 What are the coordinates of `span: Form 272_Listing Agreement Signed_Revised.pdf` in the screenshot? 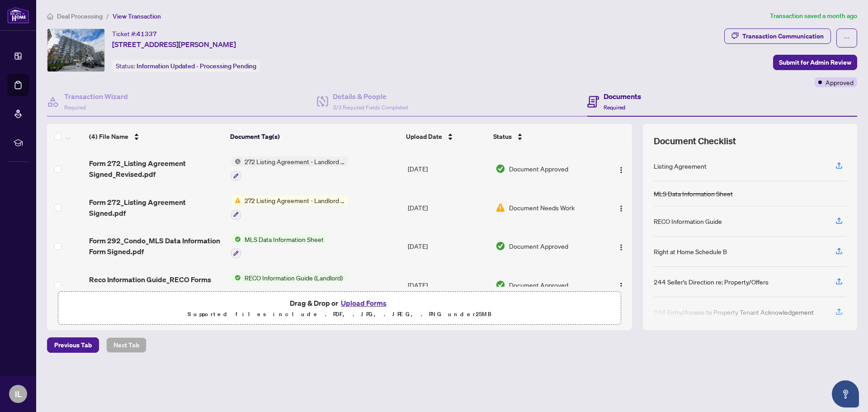 It's located at (156, 168).